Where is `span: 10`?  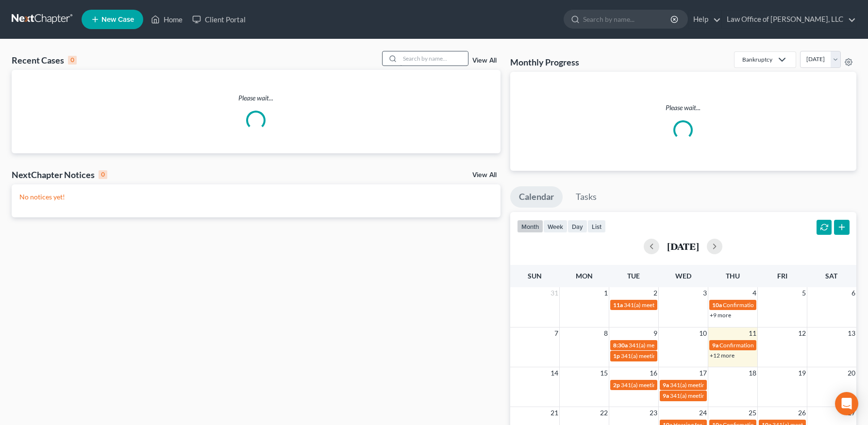 span: 10 is located at coordinates (703, 333).